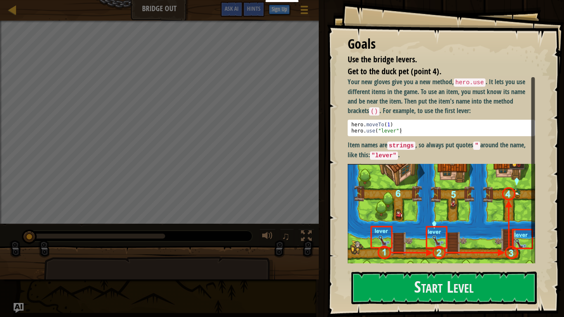 This screenshot has width=564, height=317. I want to click on span: Get to the duck pet (point 4)., so click(394, 71).